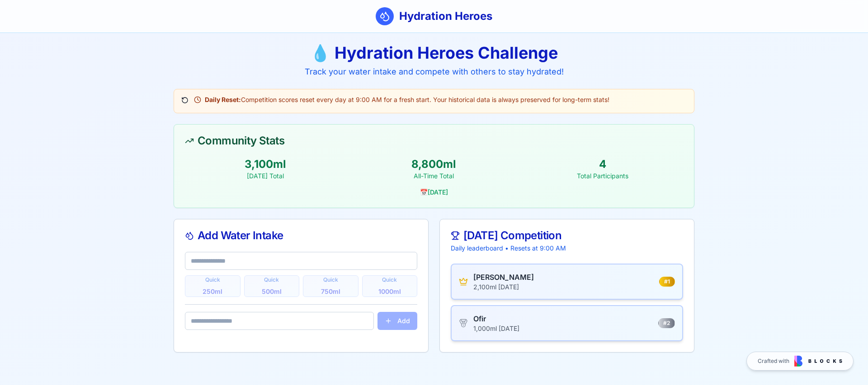 The height and width of the screenshot is (385, 868). Describe the element at coordinates (666, 323) in the screenshot. I see `div: # 2` at that location.